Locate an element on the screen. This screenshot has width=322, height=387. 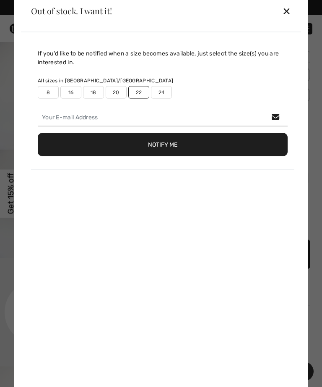
button: Notify Me is located at coordinates (163, 144).